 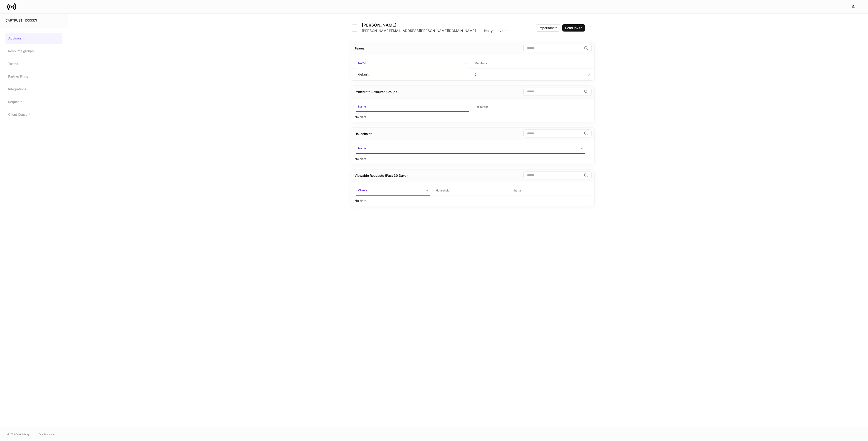 I want to click on button: Send invite, so click(x=574, y=28).